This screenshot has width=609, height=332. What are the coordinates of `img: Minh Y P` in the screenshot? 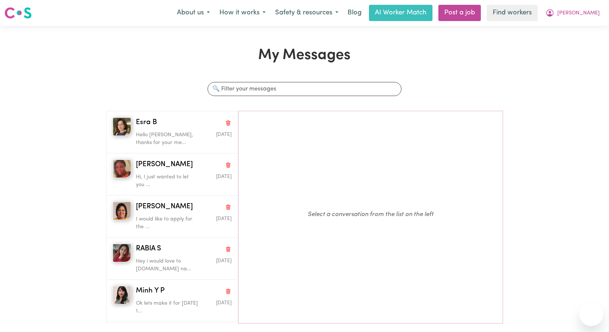 It's located at (122, 295).